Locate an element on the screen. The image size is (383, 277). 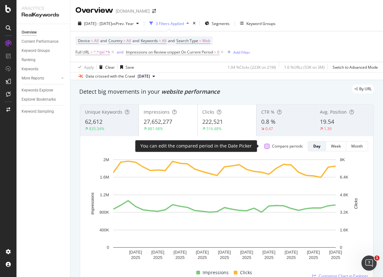
a: Content Performance is located at coordinates (43, 41).